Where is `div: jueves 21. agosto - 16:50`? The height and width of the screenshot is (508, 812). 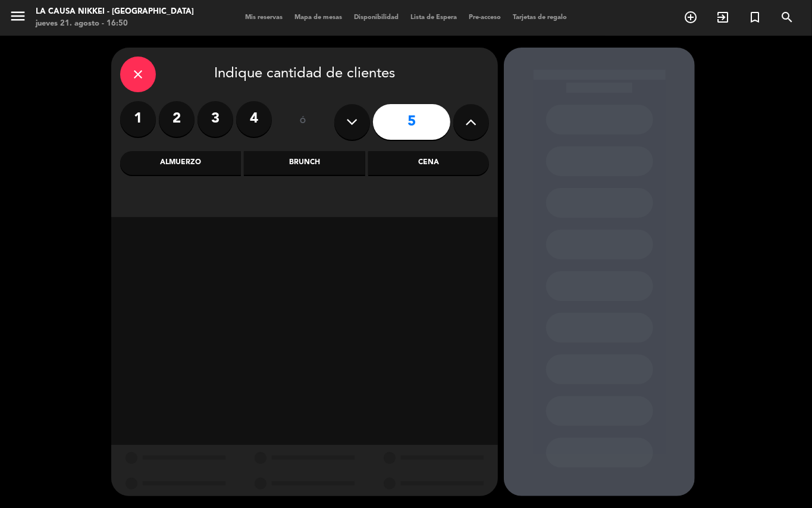 div: jueves 21. agosto - 16:50 is located at coordinates (115, 24).